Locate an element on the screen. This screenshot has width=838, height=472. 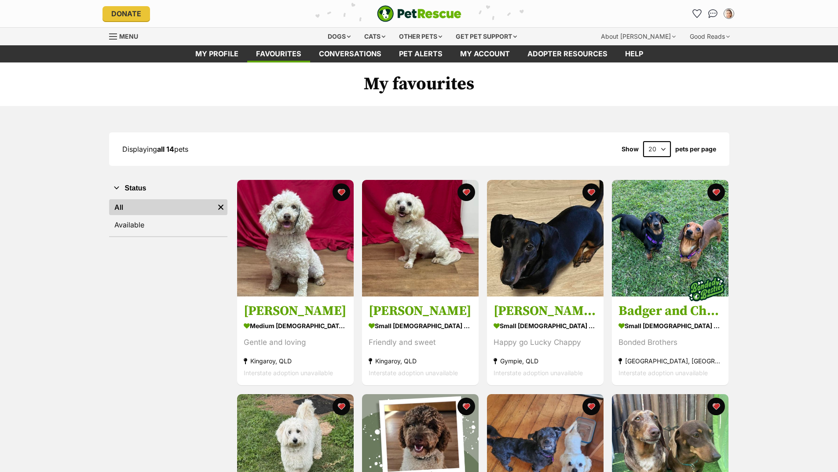
div: Friendly and sweet is located at coordinates (420, 343).